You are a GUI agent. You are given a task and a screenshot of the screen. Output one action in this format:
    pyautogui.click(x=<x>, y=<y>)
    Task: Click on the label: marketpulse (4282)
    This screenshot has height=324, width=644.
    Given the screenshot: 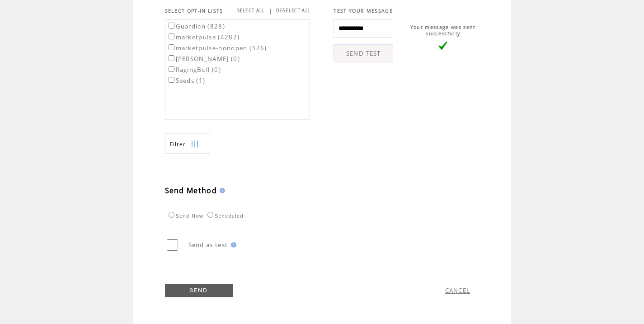 What is the action you would take?
    pyautogui.click(x=203, y=38)
    